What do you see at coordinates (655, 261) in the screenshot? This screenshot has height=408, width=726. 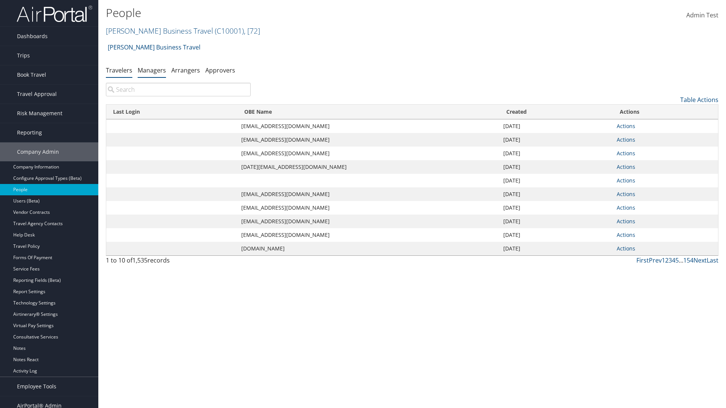 I see `a: Prev` at bounding box center [655, 261].